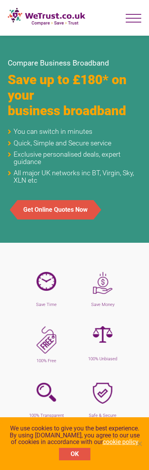 This screenshot has width=149, height=470. I want to click on img: wall-clock.png, so click(46, 281).